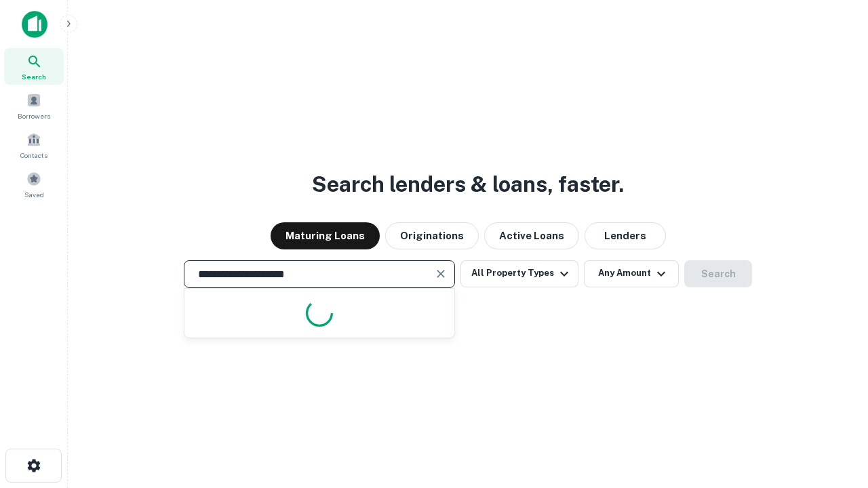 Image resolution: width=868 pixels, height=488 pixels. I want to click on img: capitalize-icon.png, so click(34, 25).